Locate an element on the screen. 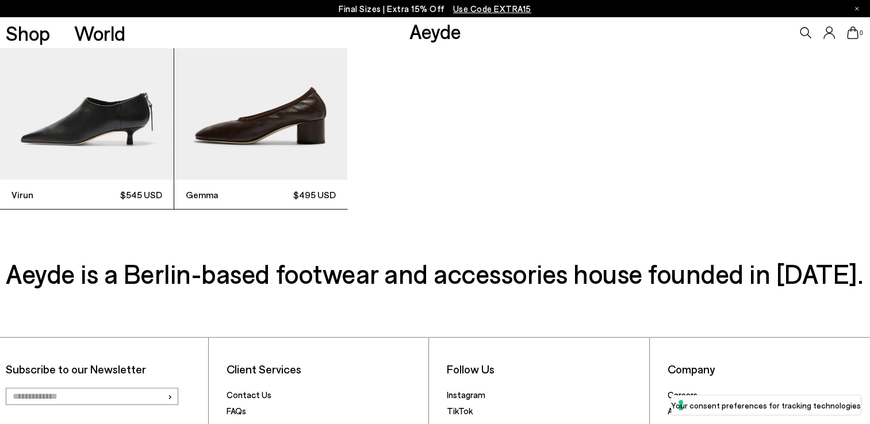 The height and width of the screenshot is (424, 870). button: Your consent preferences for tracking technologies is located at coordinates (766, 406).